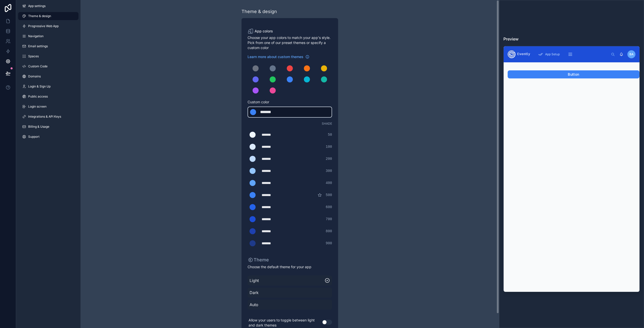  Describe the element at coordinates (45, 117) in the screenshot. I see `span: Integrations & API Keys` at that location.